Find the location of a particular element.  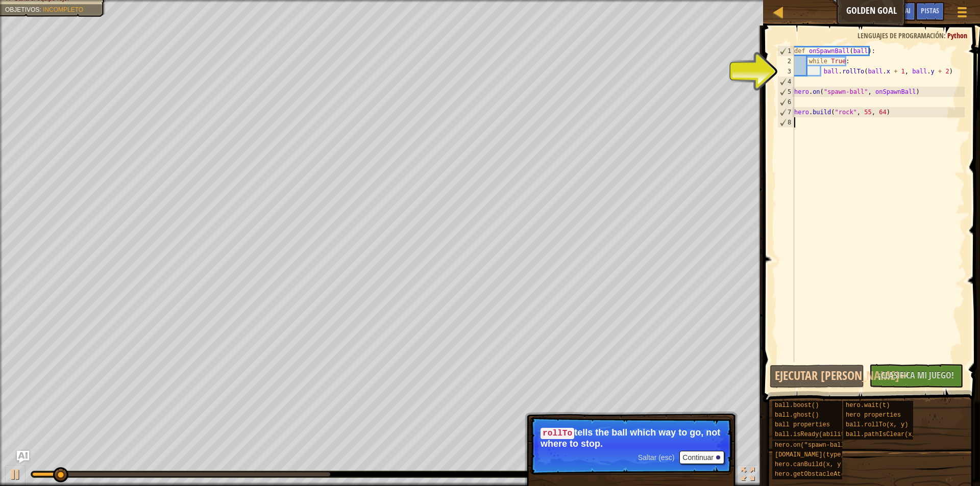

span: hero.canBuild(x, y) is located at coordinates (809, 465).